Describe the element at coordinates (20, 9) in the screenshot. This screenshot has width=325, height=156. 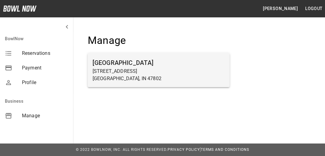
I see `img: logo` at that location.